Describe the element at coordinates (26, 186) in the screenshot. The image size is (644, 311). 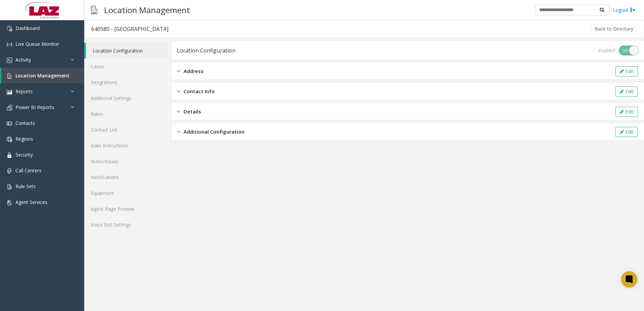
I see `span: Rule Sets` at that location.